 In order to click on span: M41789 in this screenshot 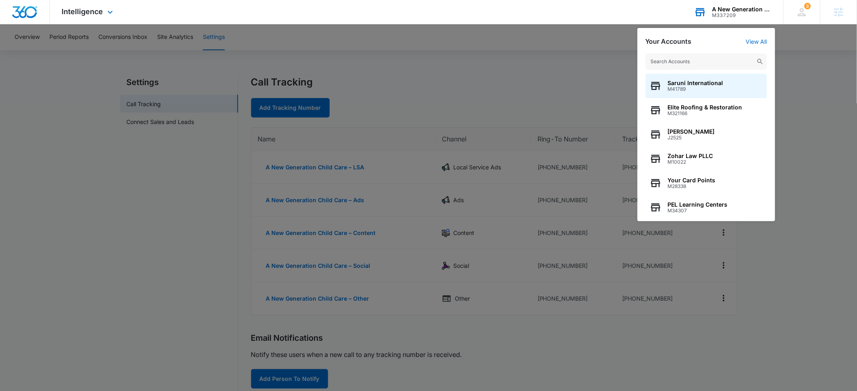, I will do `click(695, 89)`.